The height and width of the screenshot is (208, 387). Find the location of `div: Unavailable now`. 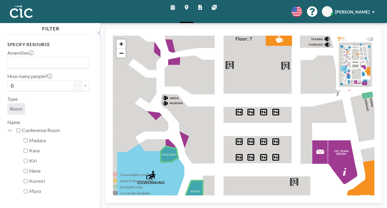

div: Unavailable now is located at coordinates (134, 175).